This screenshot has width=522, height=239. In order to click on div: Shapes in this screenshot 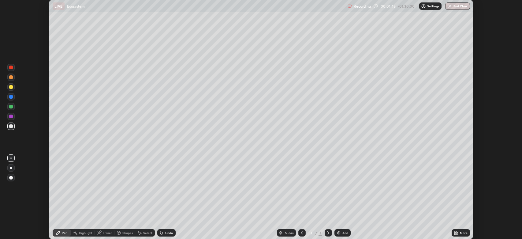, I will do `click(128, 233)`.